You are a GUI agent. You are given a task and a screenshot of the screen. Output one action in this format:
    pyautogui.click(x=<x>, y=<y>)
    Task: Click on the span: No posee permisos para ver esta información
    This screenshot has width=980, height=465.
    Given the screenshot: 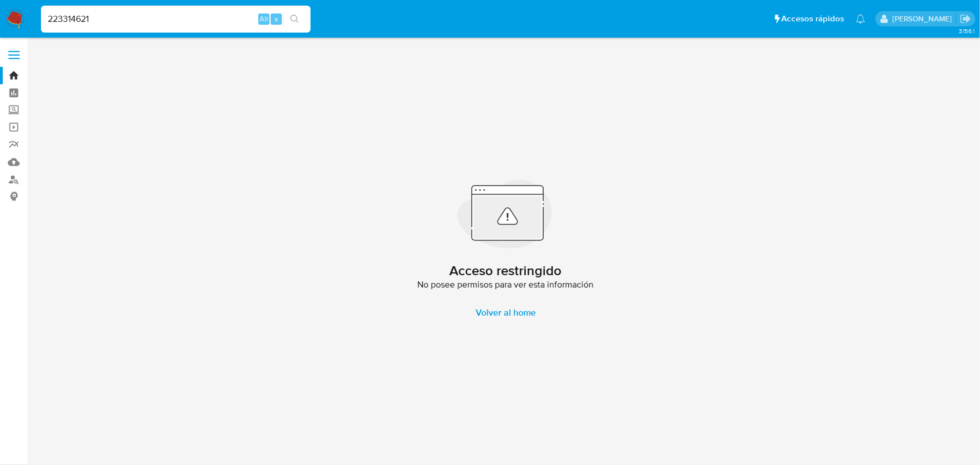 What is the action you would take?
    pyautogui.click(x=506, y=284)
    